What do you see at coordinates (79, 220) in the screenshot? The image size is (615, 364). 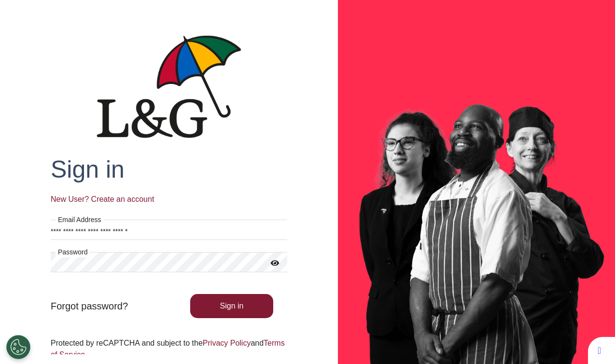 I see `label: Email Address` at bounding box center [79, 220].